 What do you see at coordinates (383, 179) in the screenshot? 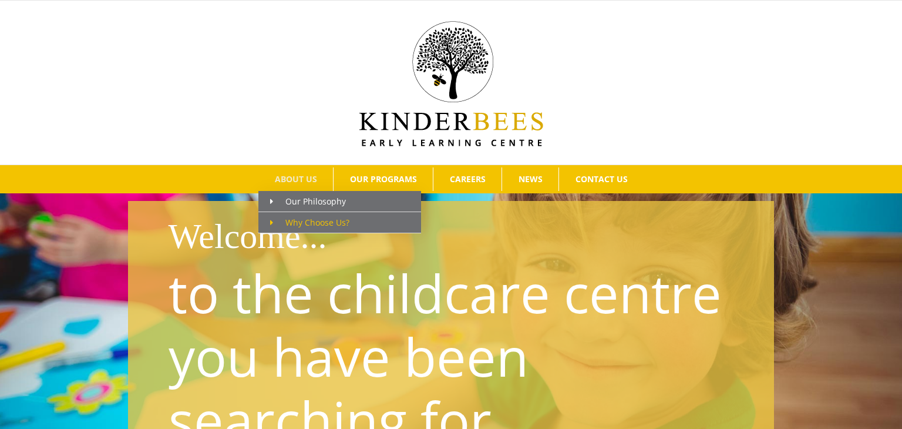
I see `a: OUR PROGRAMS` at bounding box center [383, 179].